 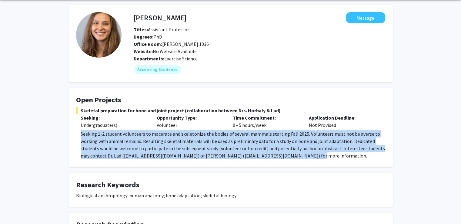 I want to click on span: Exercise Science, so click(x=181, y=59).